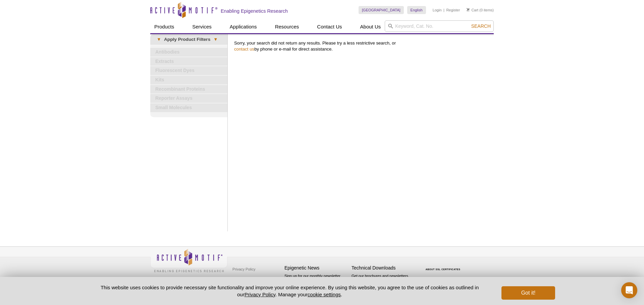 The image size is (644, 305). What do you see at coordinates (468, 10) in the screenshot?
I see `img: Your Cart` at bounding box center [468, 10].